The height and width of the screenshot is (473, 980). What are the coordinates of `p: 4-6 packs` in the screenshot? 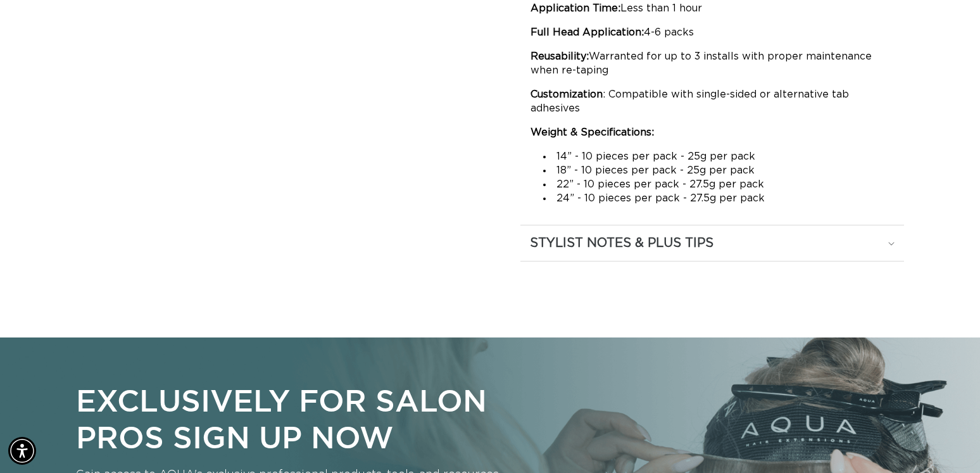 It's located at (712, 32).